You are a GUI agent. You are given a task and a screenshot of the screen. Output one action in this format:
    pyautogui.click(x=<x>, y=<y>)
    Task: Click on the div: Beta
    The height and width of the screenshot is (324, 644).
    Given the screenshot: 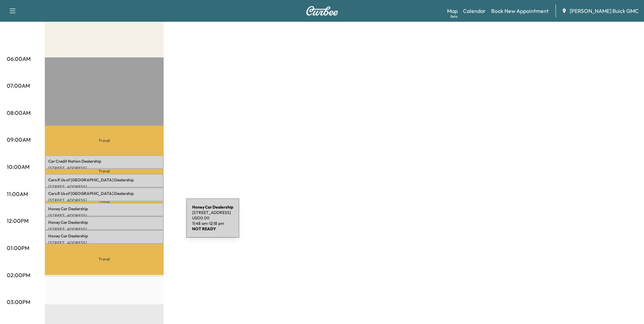 What is the action you would take?
    pyautogui.click(x=454, y=16)
    